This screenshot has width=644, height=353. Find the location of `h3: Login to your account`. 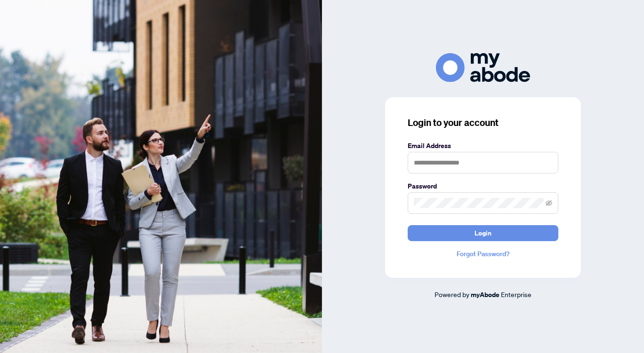

h3: Login to your account is located at coordinates (483, 123).